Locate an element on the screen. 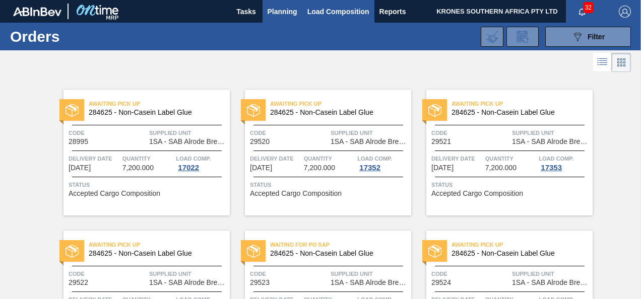 This screenshot has height=299, width=641. a: statusAwaiting Pick Up284625 - Non-Casein Label GlueCode28995Supplied Unit1SA - SAB Alrode Brewer... is located at coordinates (139, 153).